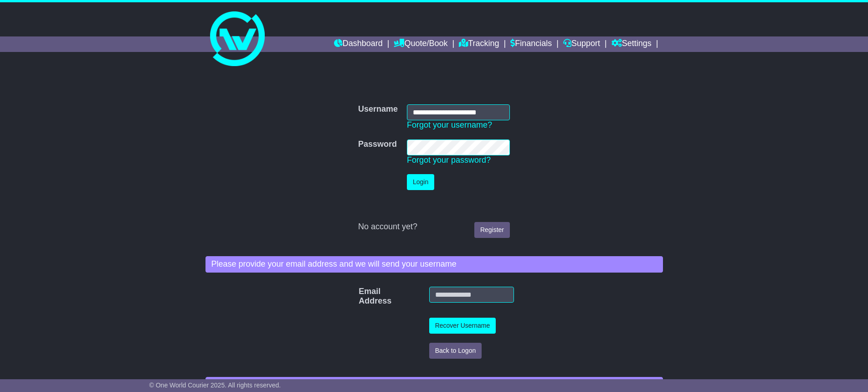 The image size is (868, 392). I want to click on button: Login, so click(421, 182).